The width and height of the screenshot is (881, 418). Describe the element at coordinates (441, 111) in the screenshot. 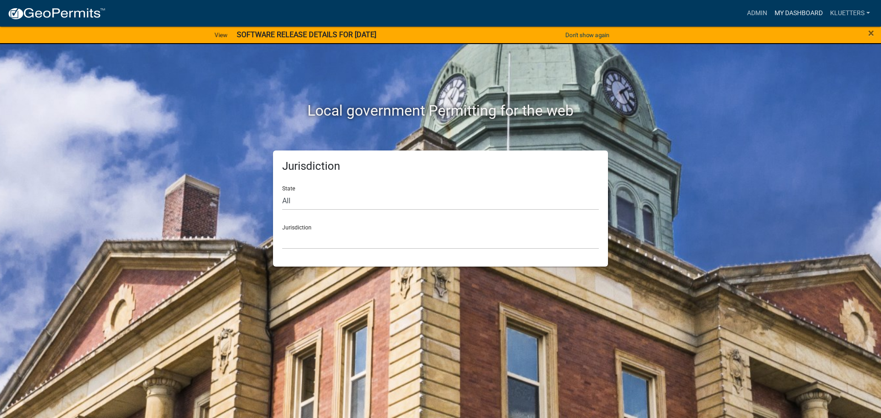

I see `h2: Local government Permitting for the web` at that location.